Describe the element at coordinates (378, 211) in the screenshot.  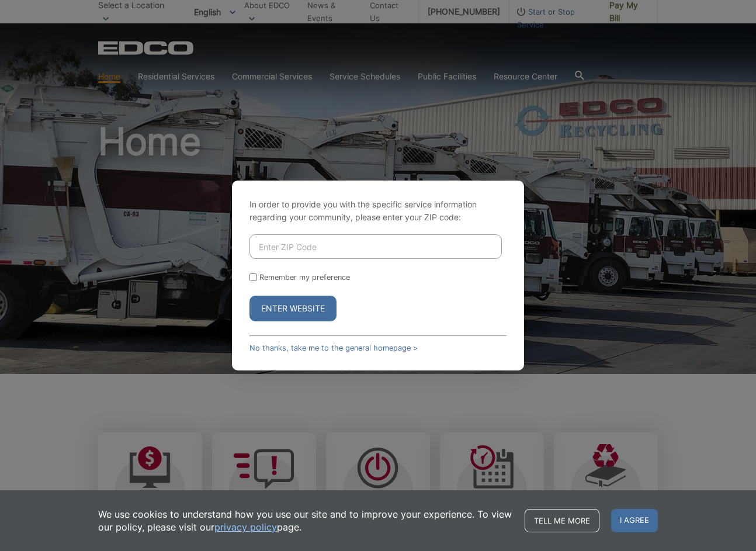
I see `p: In order to provide you with the specific service information regarding your community, please en...` at that location.